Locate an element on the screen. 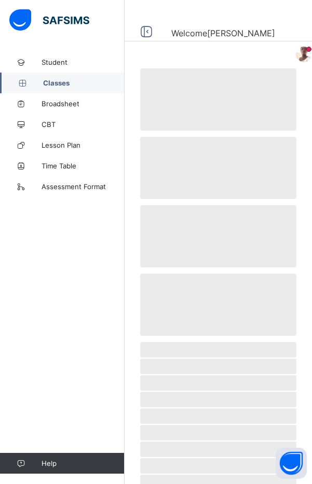 This screenshot has width=312, height=484. span: Time Table is located at coordinates (83, 166).